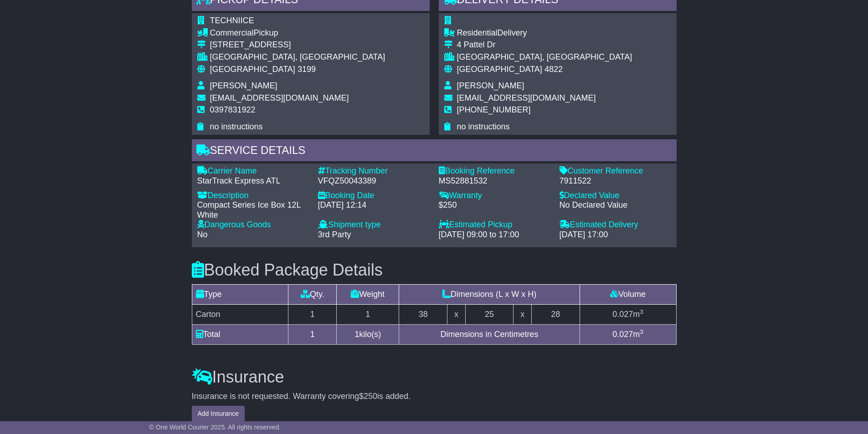  I want to click on td: Carton, so click(240, 315).